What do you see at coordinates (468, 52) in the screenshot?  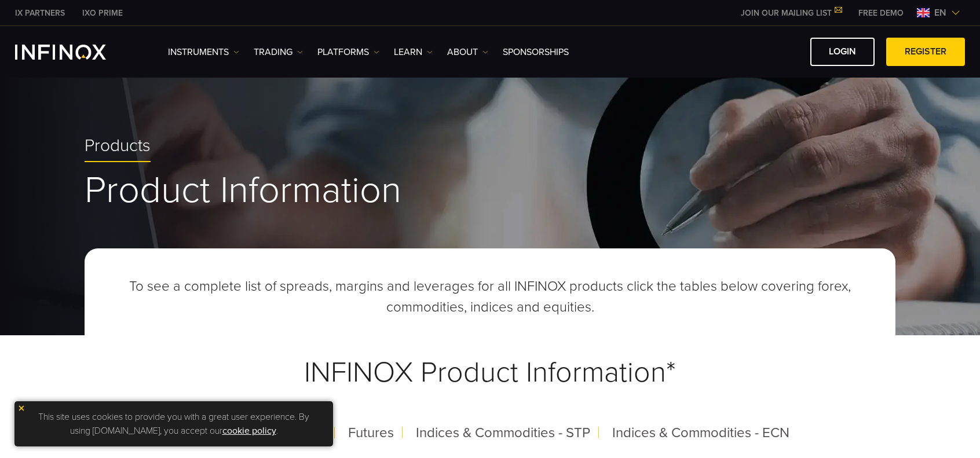 I see `a: ABOUT` at bounding box center [468, 52].